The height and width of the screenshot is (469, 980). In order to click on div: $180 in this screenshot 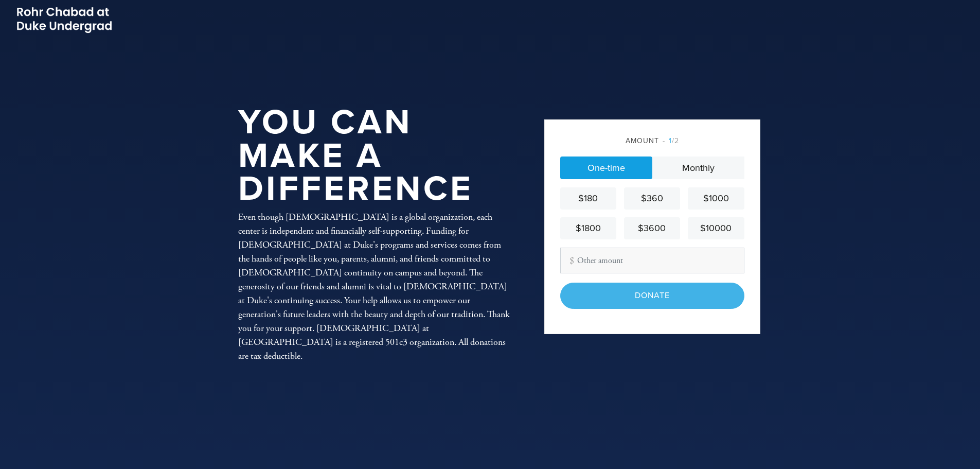, I will do `click(588, 198)`.